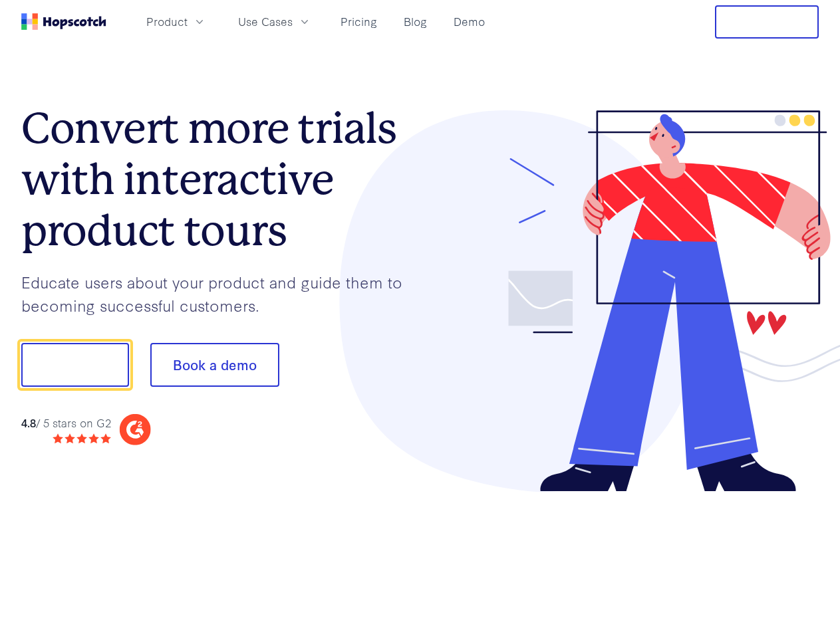 Image resolution: width=840 pixels, height=638 pixels. I want to click on a: Blog, so click(415, 21).